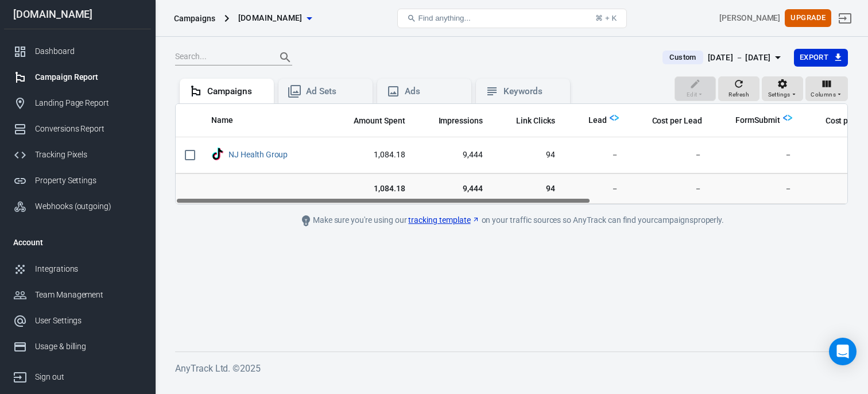 The image size is (868, 394). I want to click on a: Tracking Pixels, so click(77, 155).